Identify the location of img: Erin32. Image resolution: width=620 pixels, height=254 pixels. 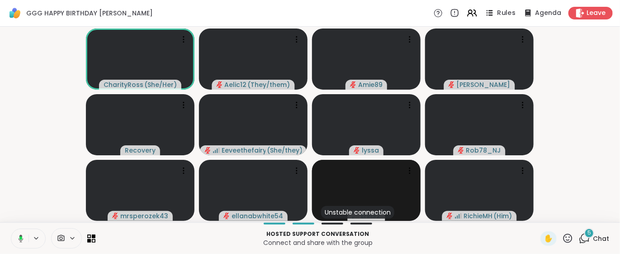
(366, 190).